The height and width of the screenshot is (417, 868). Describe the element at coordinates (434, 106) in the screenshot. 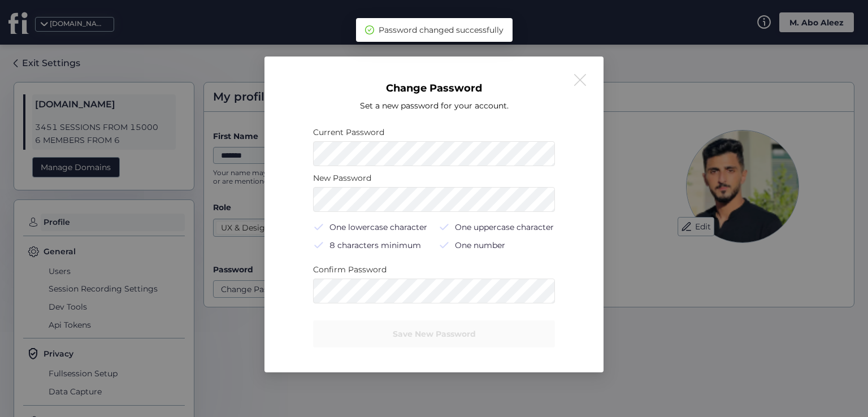

I see `div: Set a new password for your account.` at that location.